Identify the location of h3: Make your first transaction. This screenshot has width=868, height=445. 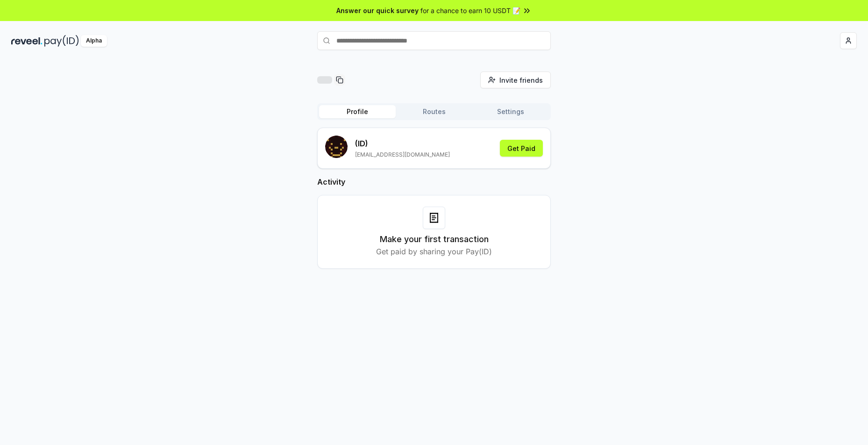
(434, 239).